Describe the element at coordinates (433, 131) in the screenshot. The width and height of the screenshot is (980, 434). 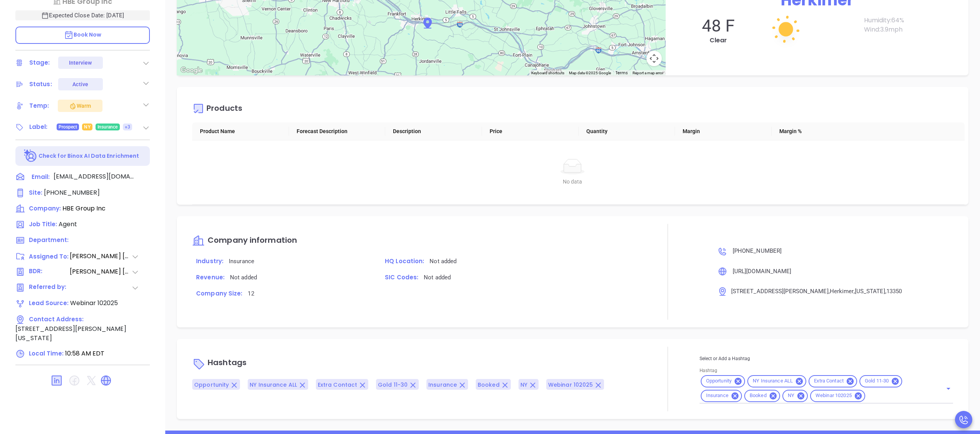
I see `th: Description` at that location.